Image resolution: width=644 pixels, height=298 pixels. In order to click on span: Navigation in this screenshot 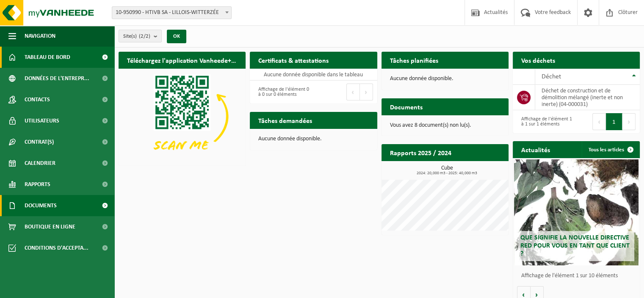, I will do `click(40, 36)`.